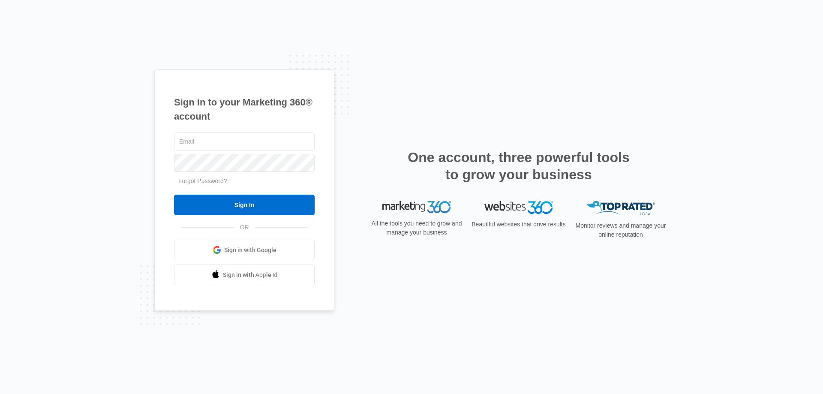 This screenshot has height=394, width=823. I want to click on input: Sign In, so click(244, 205).